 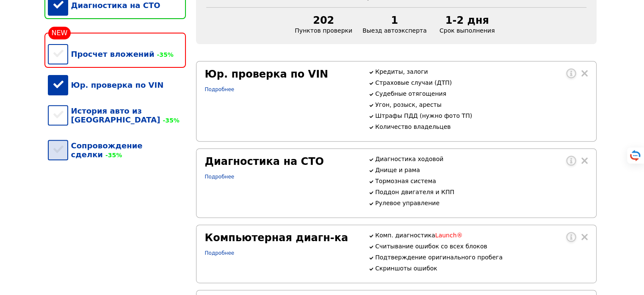 What do you see at coordinates (324, 24) in the screenshot?
I see `div: Пунктов проверки` at bounding box center [324, 24].